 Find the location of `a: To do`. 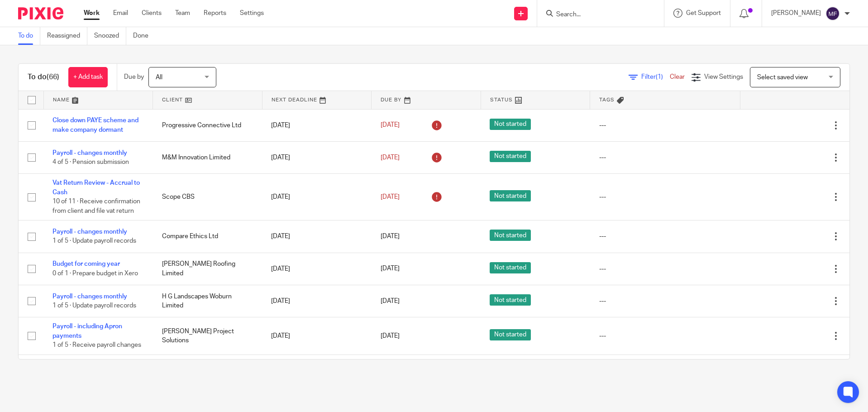

a: To do is located at coordinates (29, 36).